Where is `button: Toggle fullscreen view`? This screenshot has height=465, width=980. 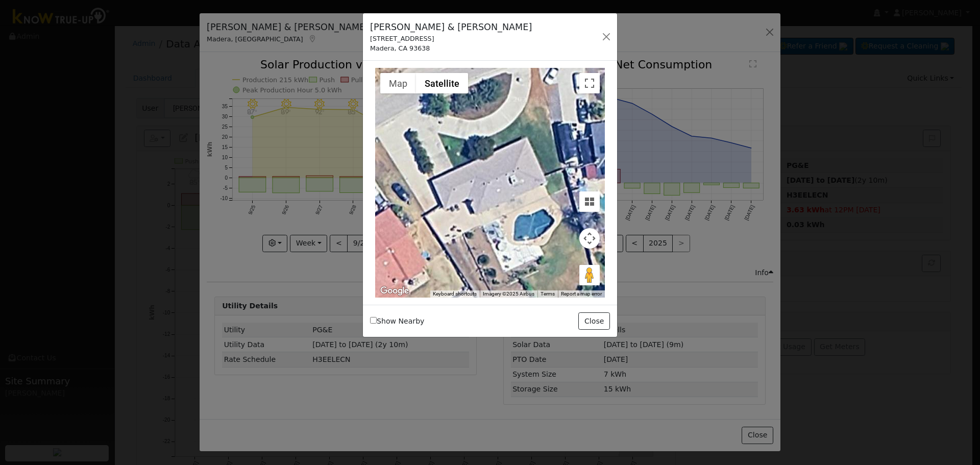 button: Toggle fullscreen view is located at coordinates (590, 83).